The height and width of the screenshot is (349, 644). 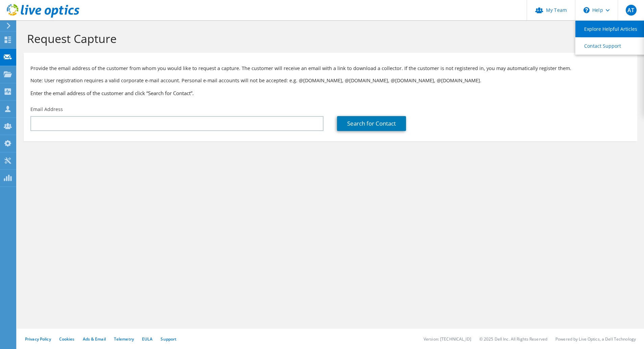 What do you see at coordinates (330, 93) in the screenshot?
I see `h3: Enter the email address of the customer and click “Search for Contact”.` at bounding box center [330, 93].